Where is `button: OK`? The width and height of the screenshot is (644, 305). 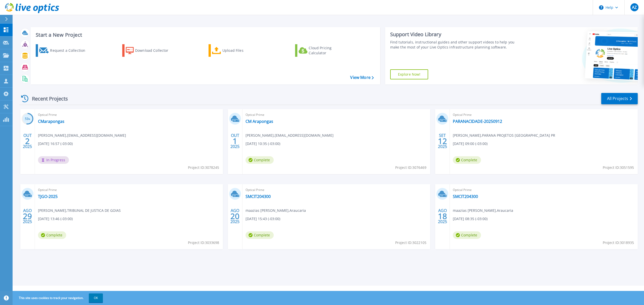 button: OK is located at coordinates (96, 298).